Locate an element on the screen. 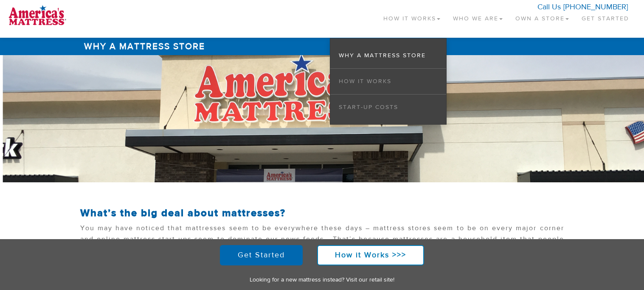 Image resolution: width=644 pixels, height=290 pixels. p: You may have noticed that mattresses seem to be everywhere these days – mattress stores seem to b... is located at coordinates (322, 242).